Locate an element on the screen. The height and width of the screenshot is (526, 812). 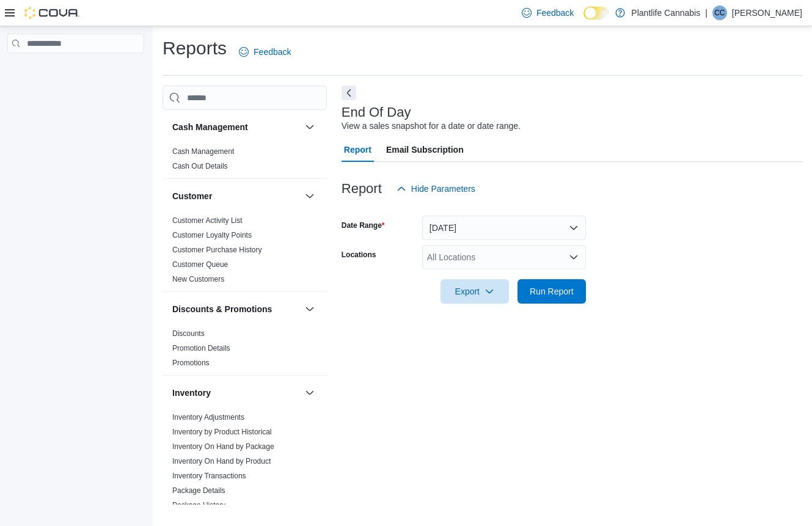
div: Discounts & Promotions is located at coordinates (244, 351).